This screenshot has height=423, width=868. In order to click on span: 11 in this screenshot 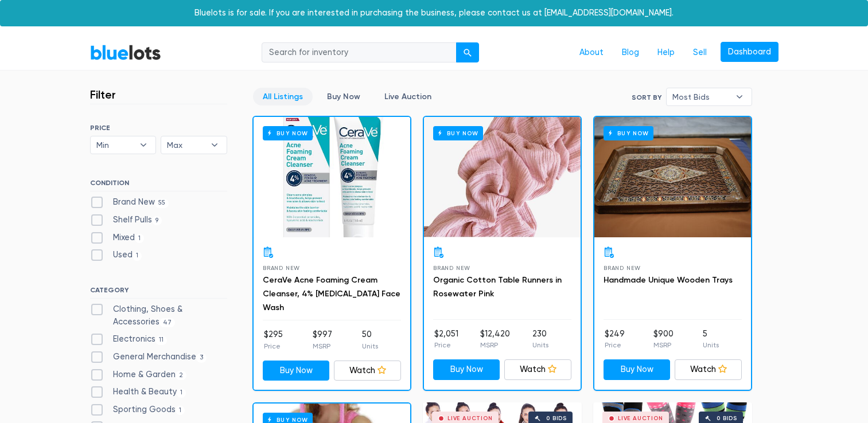, I will do `click(161, 341)`.